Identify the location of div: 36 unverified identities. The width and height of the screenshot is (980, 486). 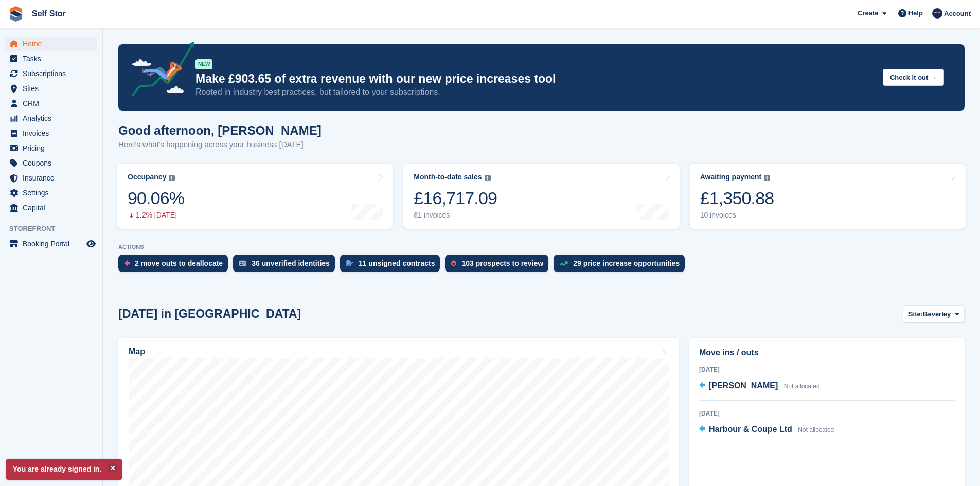
(290, 263).